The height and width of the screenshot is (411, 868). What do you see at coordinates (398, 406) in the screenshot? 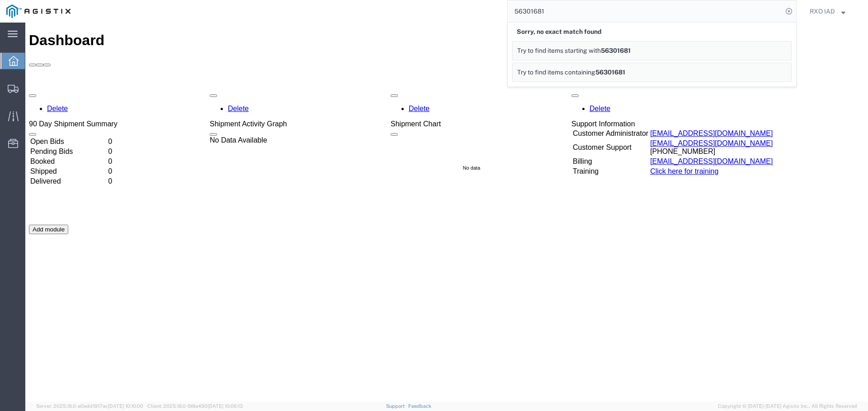
I see `a: Support` at bounding box center [398, 406].